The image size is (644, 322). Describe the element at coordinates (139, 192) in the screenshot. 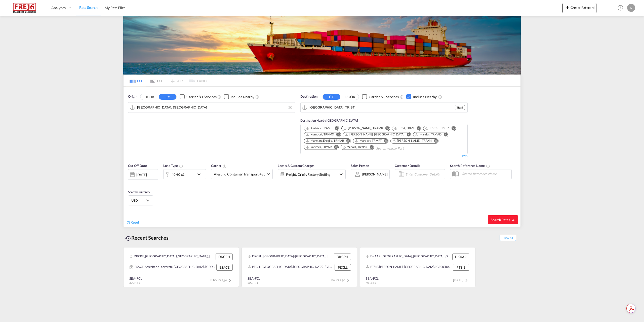

I see `span: Search Currency` at that location.